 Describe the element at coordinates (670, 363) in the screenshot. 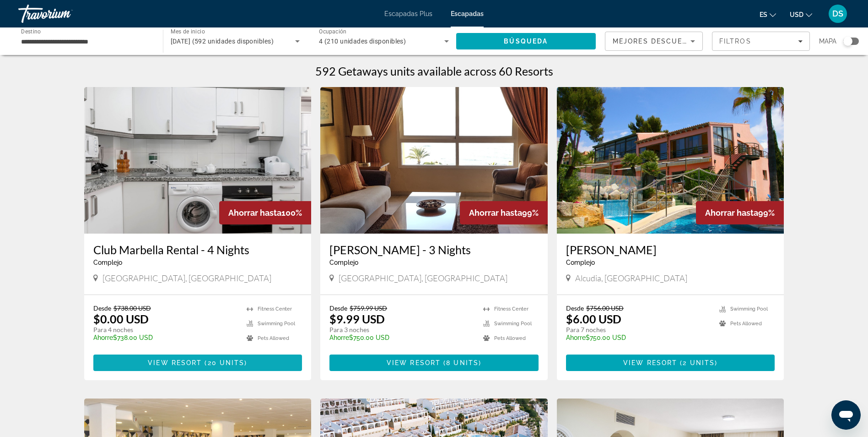

I see `a: View Resort(2 units)` at that location.